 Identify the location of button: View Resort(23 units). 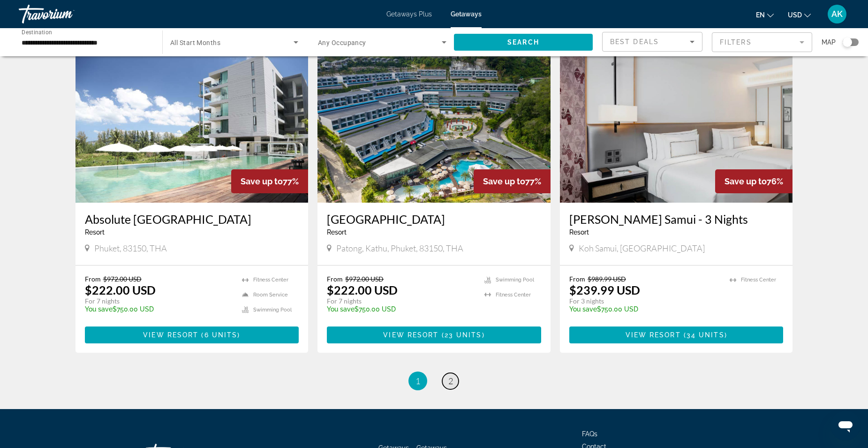
(434, 335).